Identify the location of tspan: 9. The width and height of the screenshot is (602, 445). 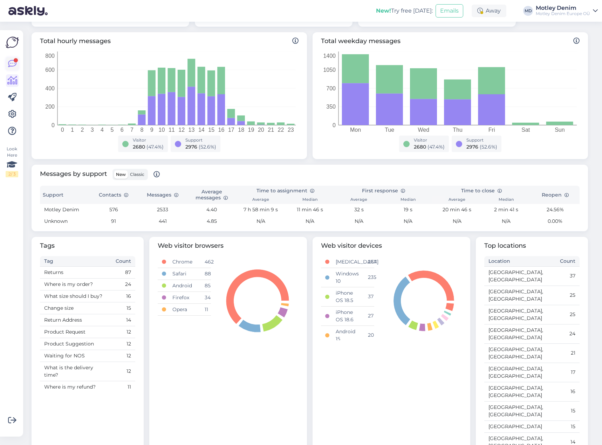
(152, 130).